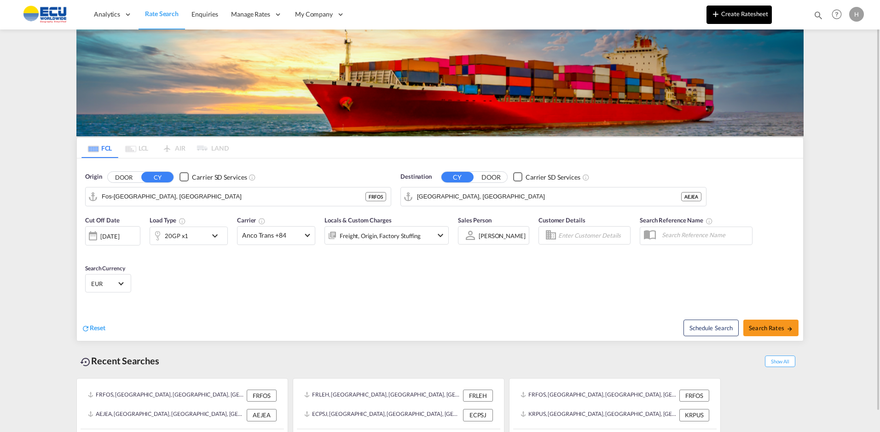 This screenshot has width=880, height=432. I want to click on md-icon: The selected Trucker/Carrierwill be displayed in the rate results If the rates are from another f..., so click(262, 221).